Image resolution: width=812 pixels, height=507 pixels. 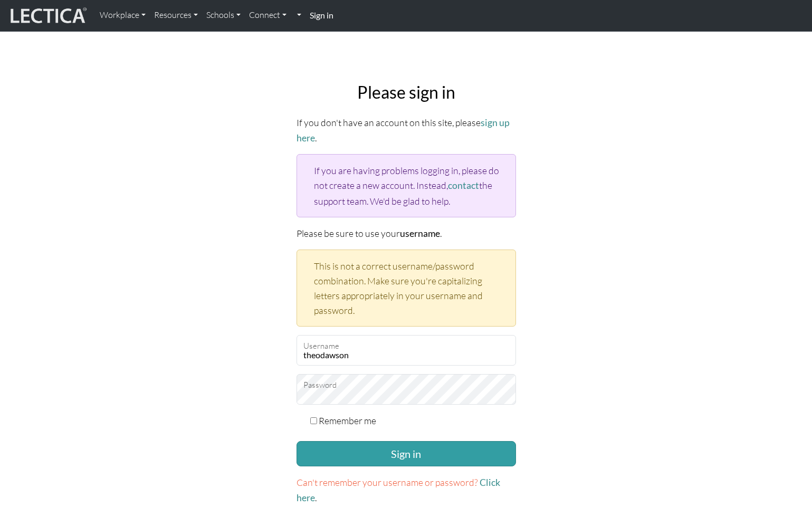 What do you see at coordinates (176, 15) in the screenshot?
I see `a: Resources` at bounding box center [176, 15].